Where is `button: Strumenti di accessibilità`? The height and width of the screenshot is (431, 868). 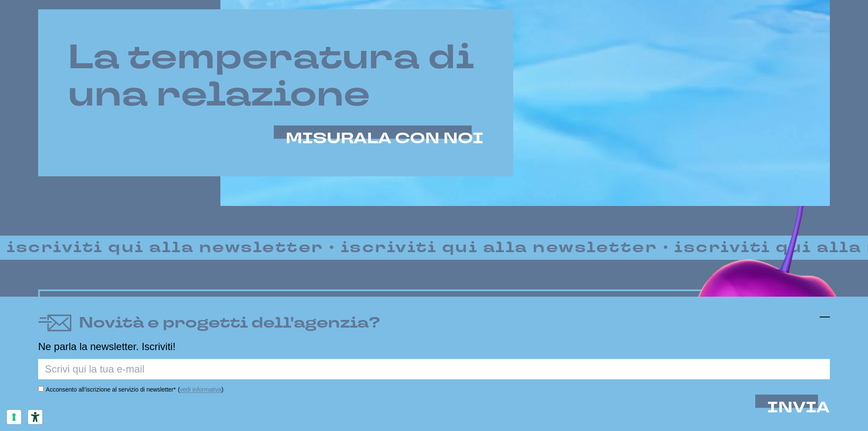 button: Strumenti di accessibilità is located at coordinates (35, 417).